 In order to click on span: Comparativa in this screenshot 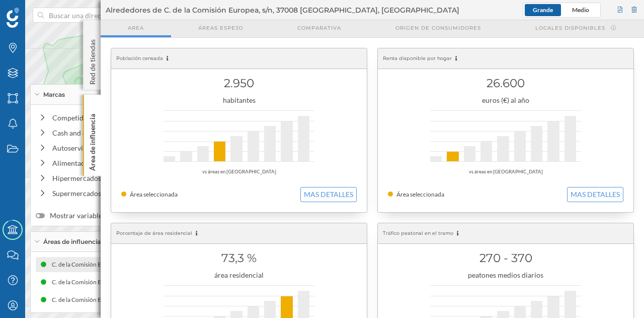, I will do `click(319, 27)`.